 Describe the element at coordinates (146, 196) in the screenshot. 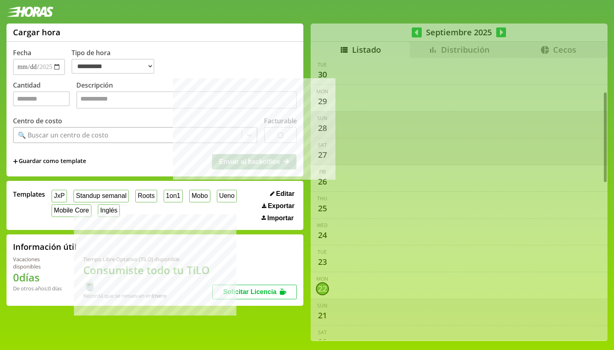

I see `button: Roots` at that location.